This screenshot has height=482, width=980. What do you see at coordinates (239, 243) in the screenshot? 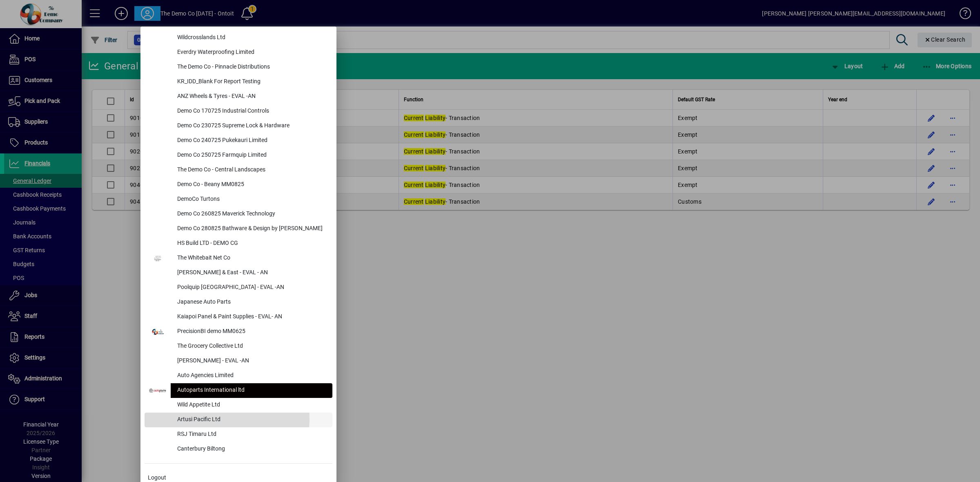
I see `button: HS Build LTD - DEMO CG` at bounding box center [239, 243].